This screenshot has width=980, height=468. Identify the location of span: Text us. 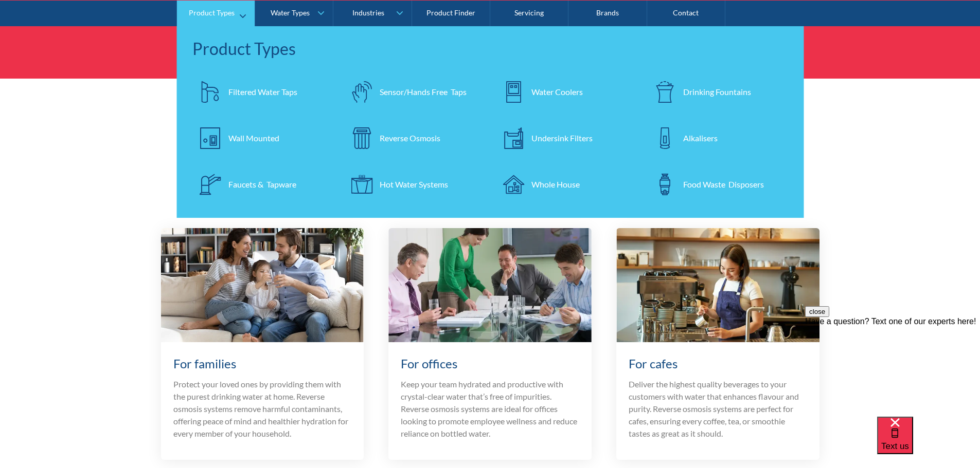
(18, 29).